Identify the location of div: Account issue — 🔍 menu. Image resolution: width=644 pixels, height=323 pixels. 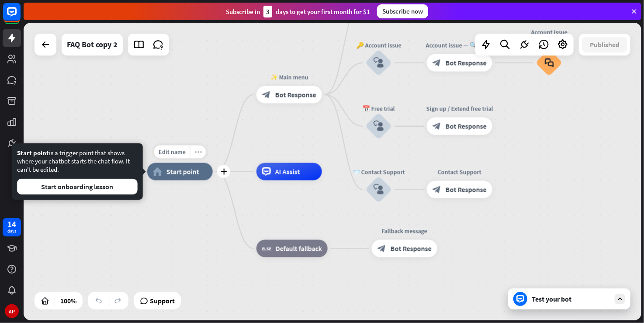
(460, 46).